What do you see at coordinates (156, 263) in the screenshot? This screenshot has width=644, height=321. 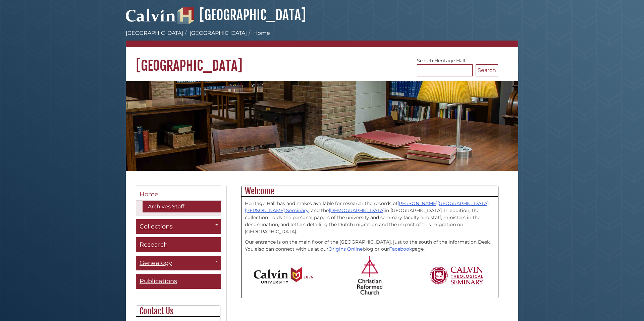 I see `span: Genealogy` at bounding box center [156, 263].